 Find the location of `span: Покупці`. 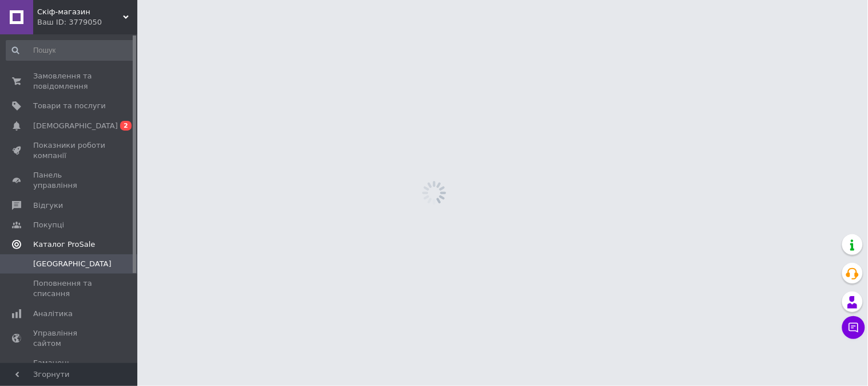

span: Покупці is located at coordinates (49, 225).